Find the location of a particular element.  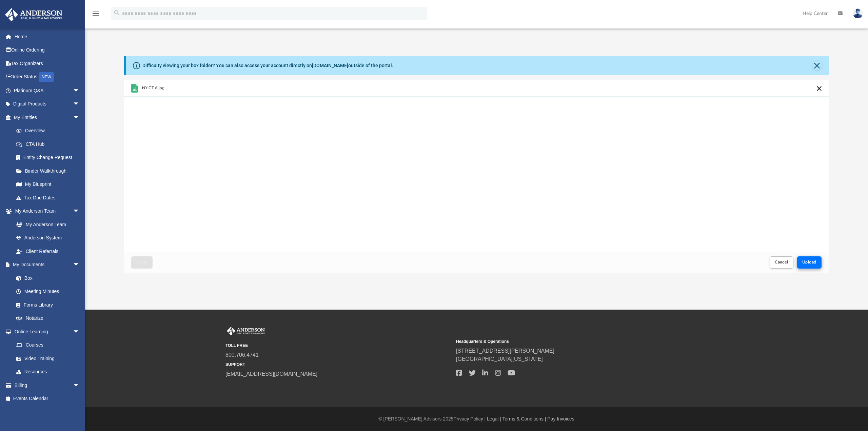

div: Upload is located at coordinates (476, 176).